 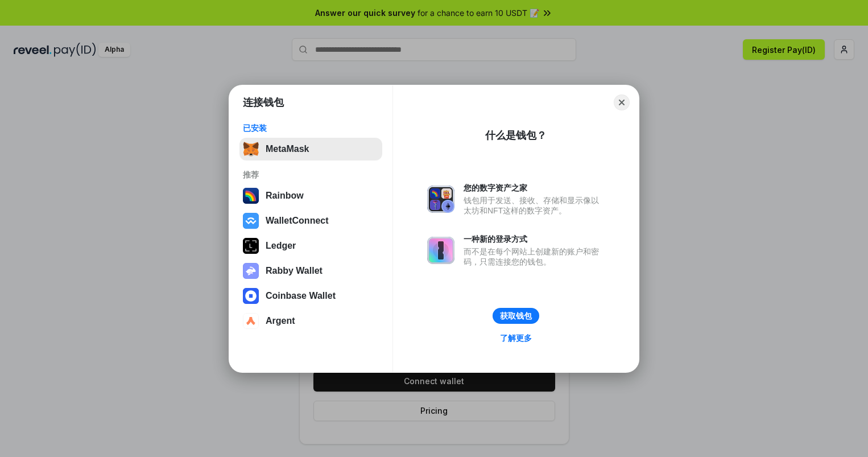 What do you see at coordinates (622, 103) in the screenshot?
I see `button: Close` at bounding box center [622, 103].